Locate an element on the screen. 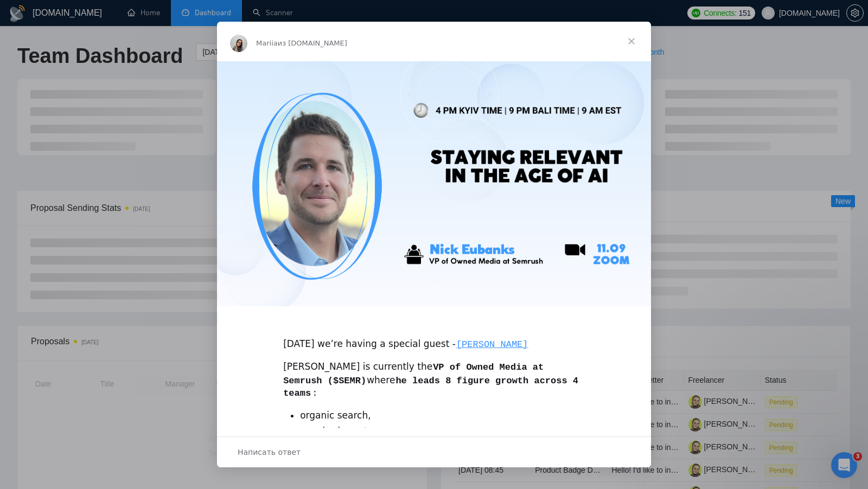 The height and width of the screenshot is (489, 868). code: he leads 8 figure growth across 4 teams is located at coordinates (431, 387).